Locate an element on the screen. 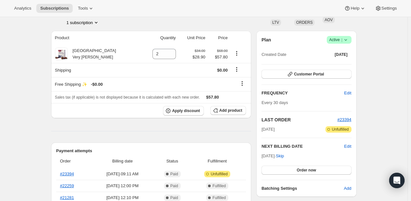 Image resolution: width=411 pixels, height=201 pixels. button: Subscriptions is located at coordinates (54, 8).